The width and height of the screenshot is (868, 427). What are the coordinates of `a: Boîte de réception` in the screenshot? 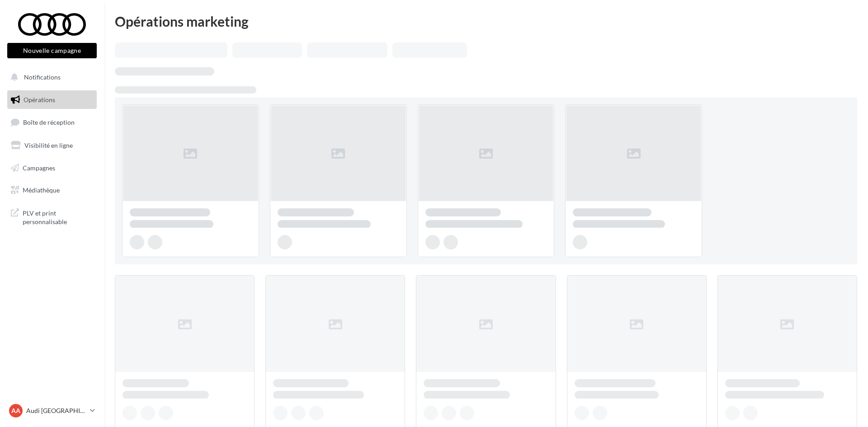 It's located at (52, 122).